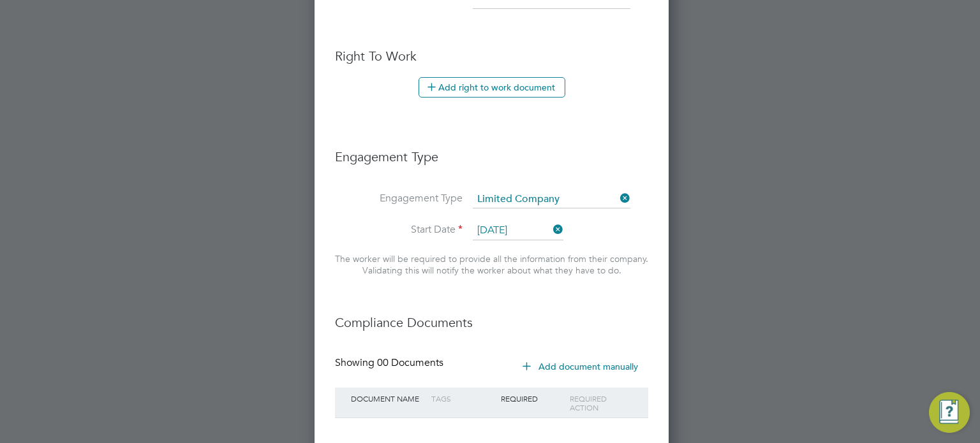 This screenshot has height=443, width=980. Describe the element at coordinates (491, 317) in the screenshot. I see `h3: Compliance Documents` at that location.